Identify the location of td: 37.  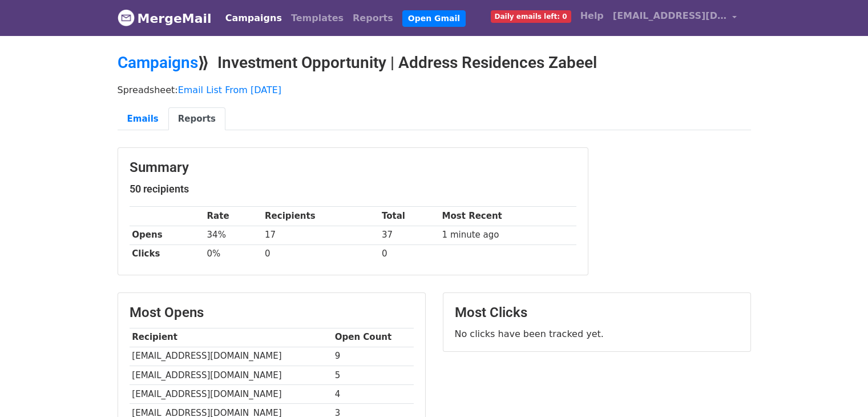
(409, 235).